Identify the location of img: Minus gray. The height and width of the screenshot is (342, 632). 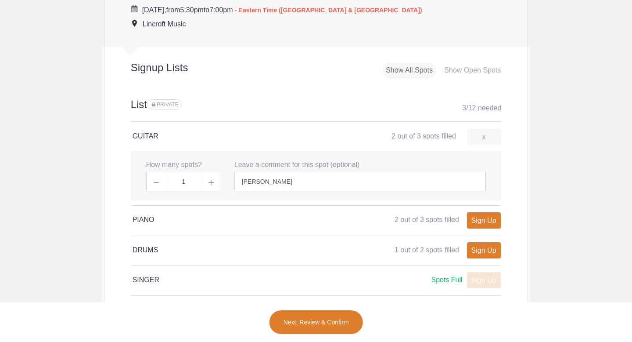
(156, 182).